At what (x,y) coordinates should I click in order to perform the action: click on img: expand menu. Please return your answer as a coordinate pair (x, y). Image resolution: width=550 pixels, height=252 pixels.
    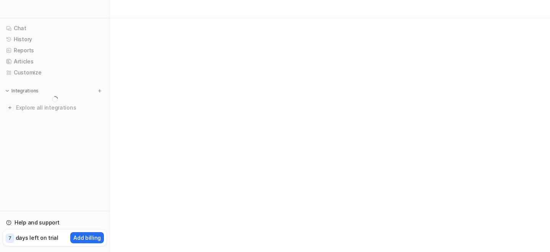
    Looking at the image, I should click on (7, 91).